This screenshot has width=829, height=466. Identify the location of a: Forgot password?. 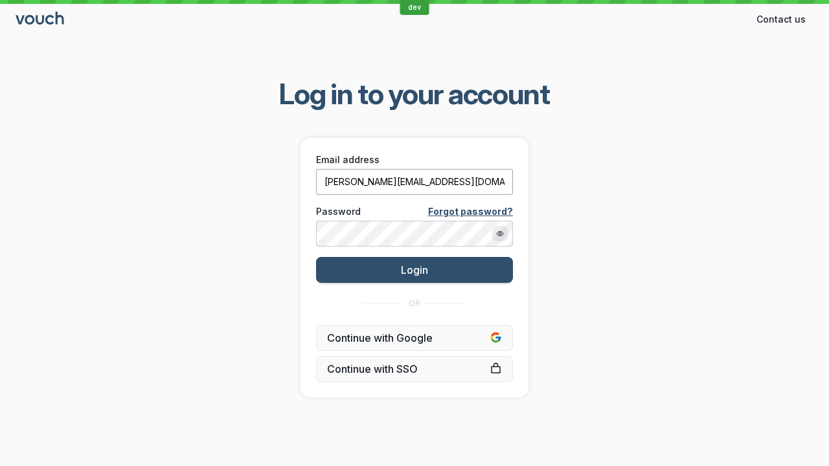
(470, 212).